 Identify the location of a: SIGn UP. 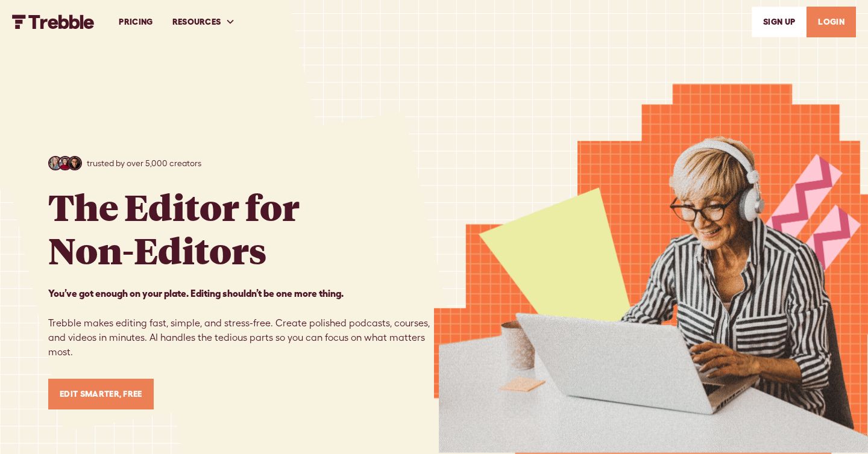
(779, 22).